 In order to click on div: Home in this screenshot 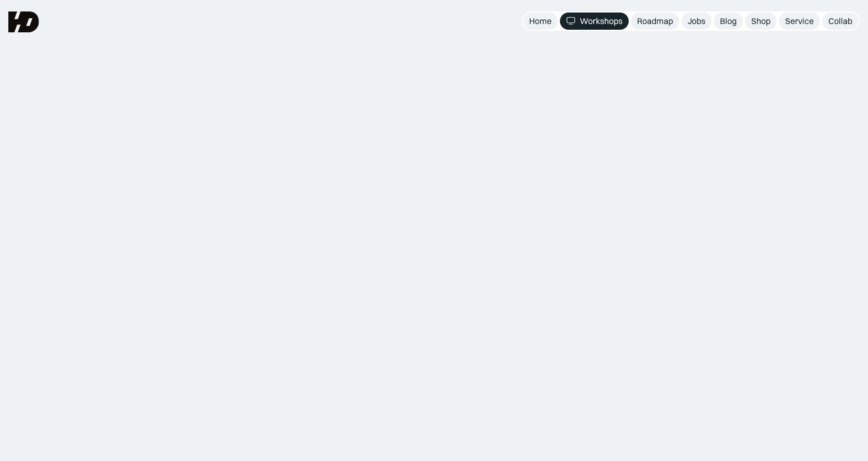, I will do `click(540, 21)`.